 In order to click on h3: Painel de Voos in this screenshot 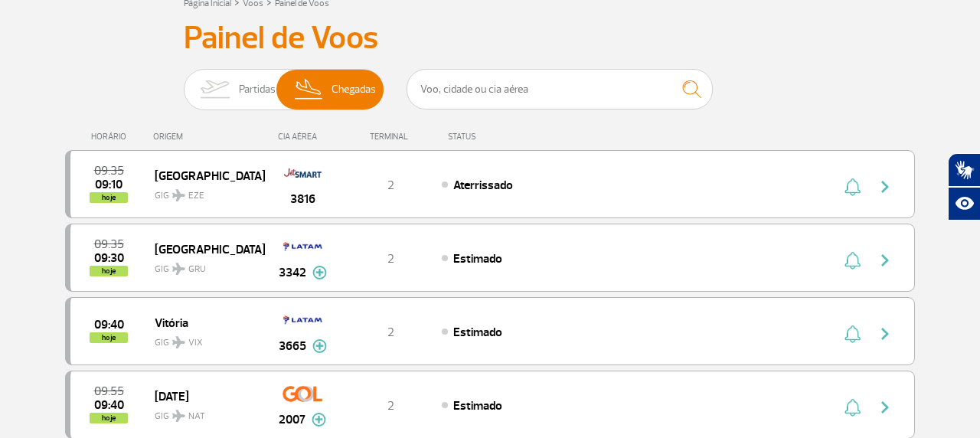, I will do `click(490, 38)`.